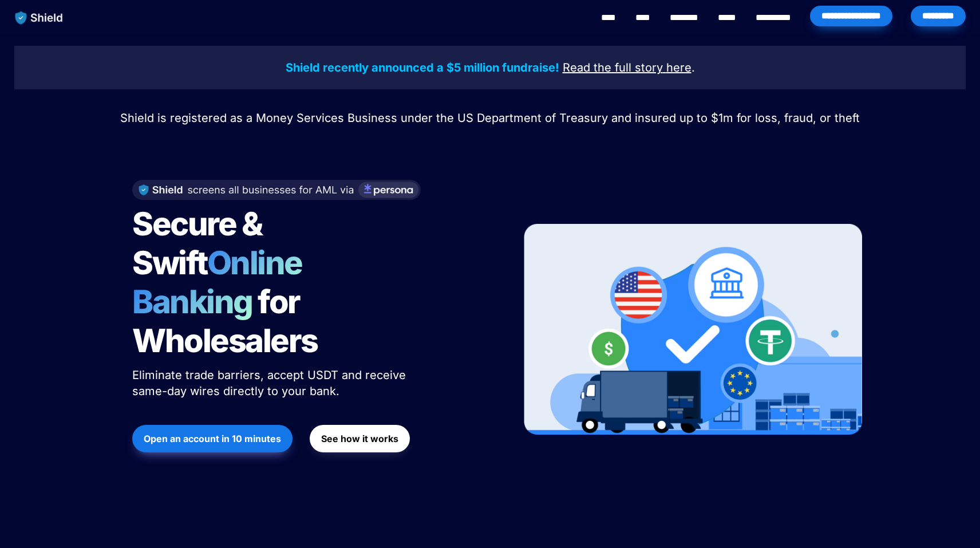 The image size is (980, 548). What do you see at coordinates (490, 118) in the screenshot?
I see `span: Shield is registered as a Money Services Business under the US Department of Treasury and insured...` at bounding box center [490, 118].